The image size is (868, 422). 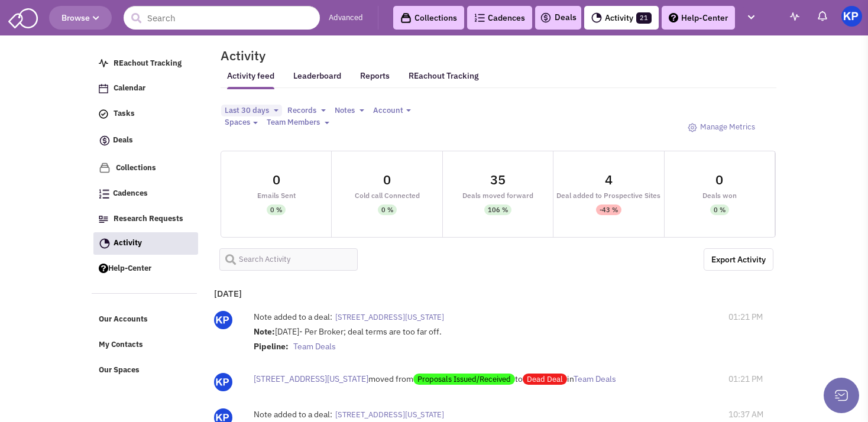 What do you see at coordinates (118, 370) in the screenshot?
I see `span: Our Spaces` at bounding box center [118, 370].